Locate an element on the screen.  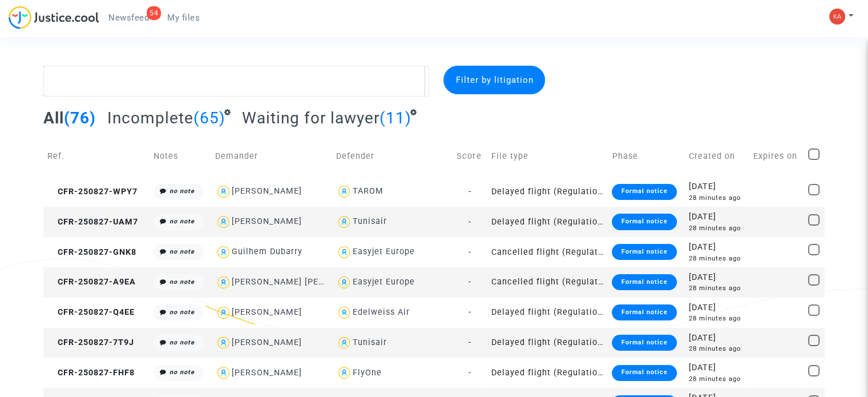
div: Guilhem Dubarry is located at coordinates (267, 251).